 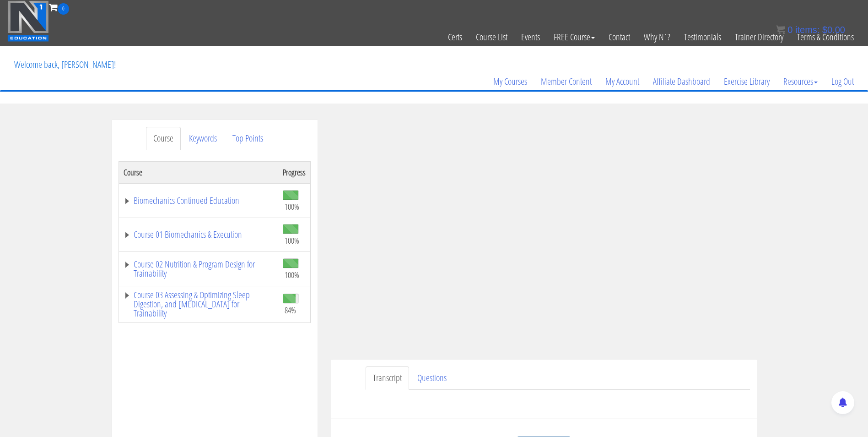 I want to click on a: Terms & Conditions, so click(x=825, y=37).